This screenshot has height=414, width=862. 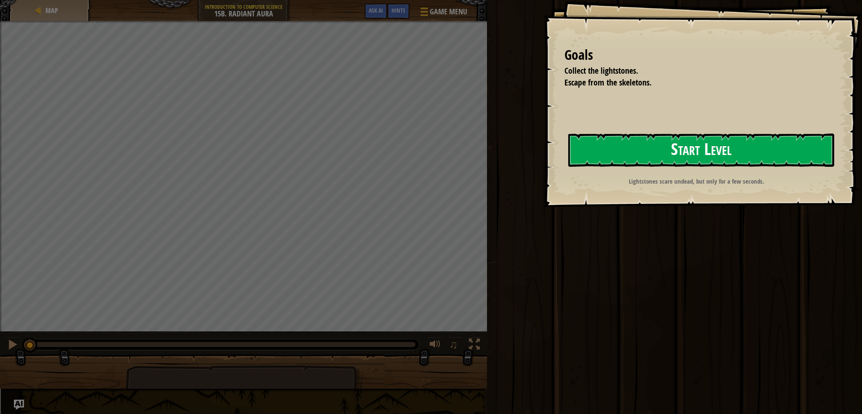 What do you see at coordinates (435, 345) in the screenshot?
I see `button: Adjust volume` at bounding box center [435, 345].